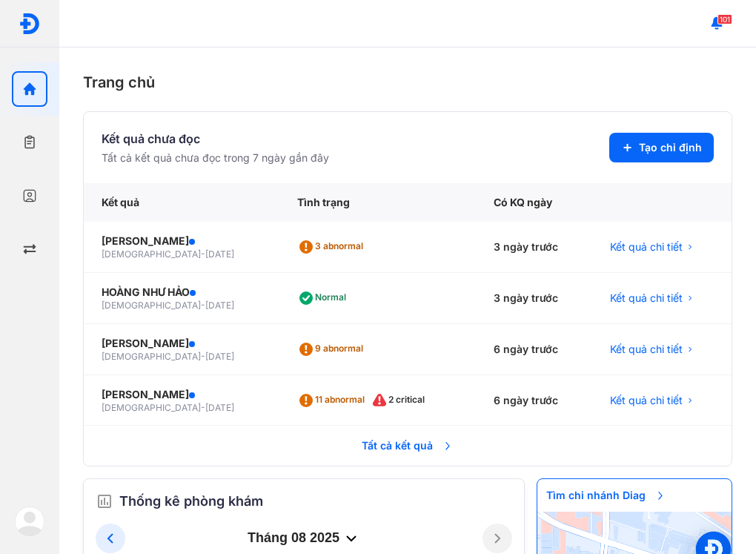 The image size is (756, 554). Describe the element at coordinates (181, 202) in the screenshot. I see `div: Kết quả` at that location.